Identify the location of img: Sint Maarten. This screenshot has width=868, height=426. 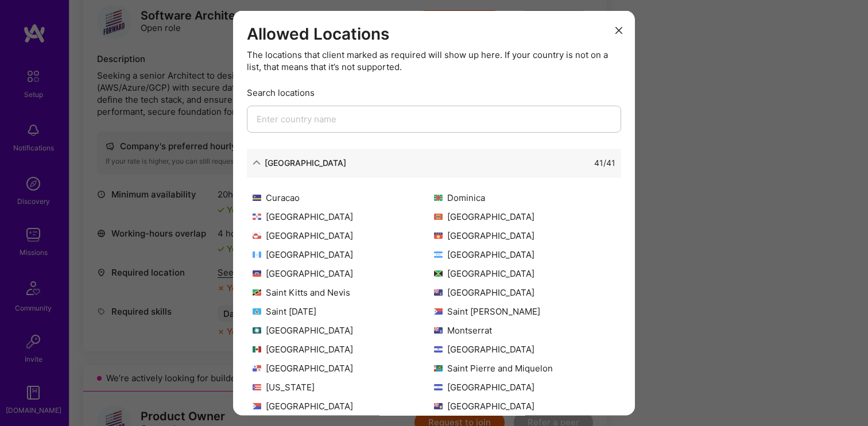
(257, 405).